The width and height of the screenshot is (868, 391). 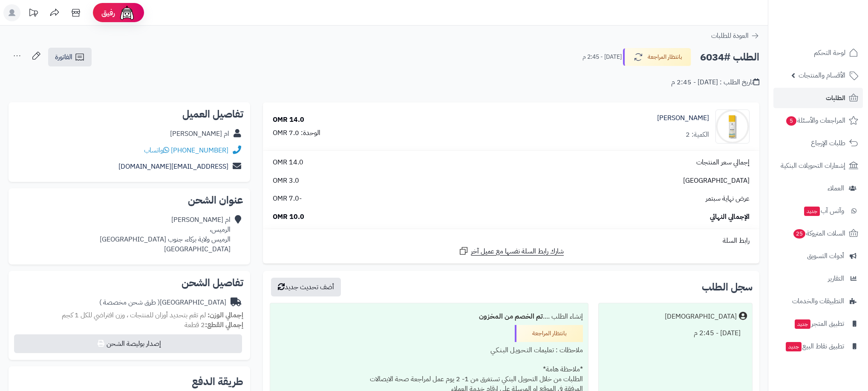 I want to click on span: ( طرق شحن مخصصة ), so click(x=130, y=303).